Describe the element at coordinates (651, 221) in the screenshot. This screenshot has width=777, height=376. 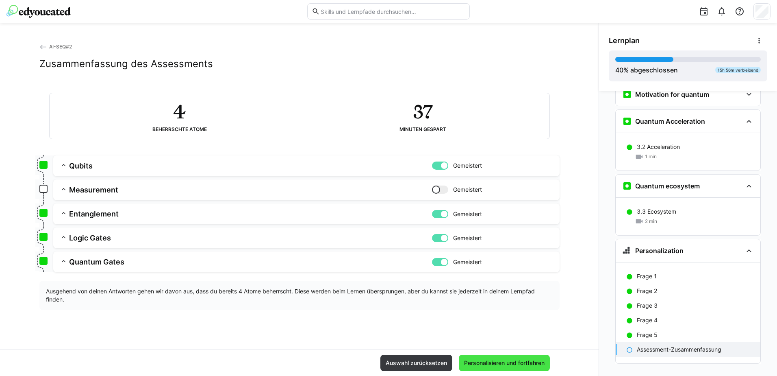
I see `span: 2 min` at that location.